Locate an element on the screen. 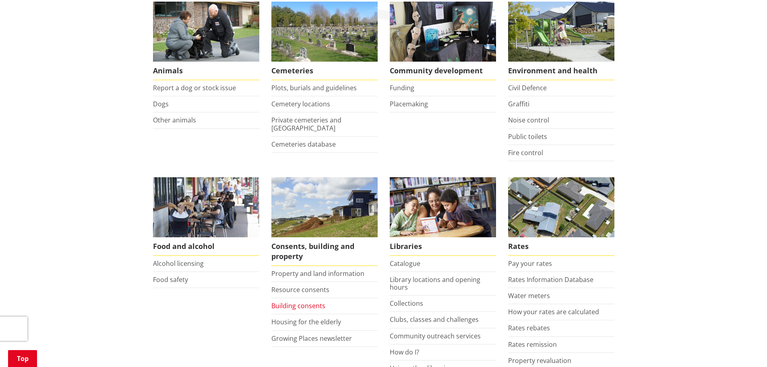 The height and width of the screenshot is (367, 767). a: New housing in Pokeno Environment and health is located at coordinates (562, 41).